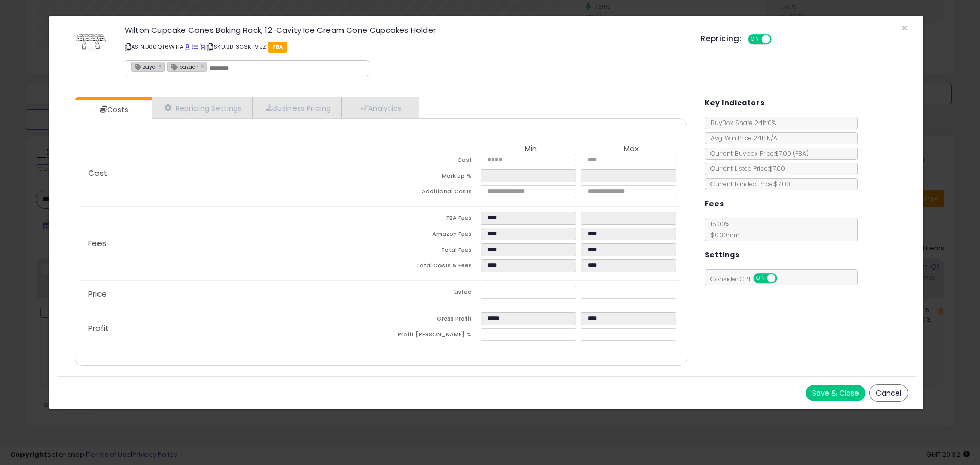 The image size is (980, 465). I want to click on a: All offer listings, so click(195, 47).